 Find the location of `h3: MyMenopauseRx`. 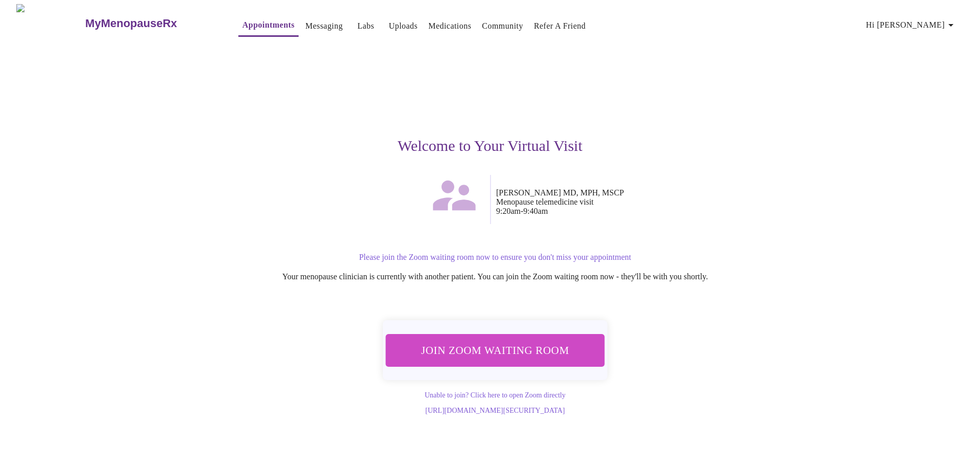

h3: MyMenopauseRx is located at coordinates (132, 24).